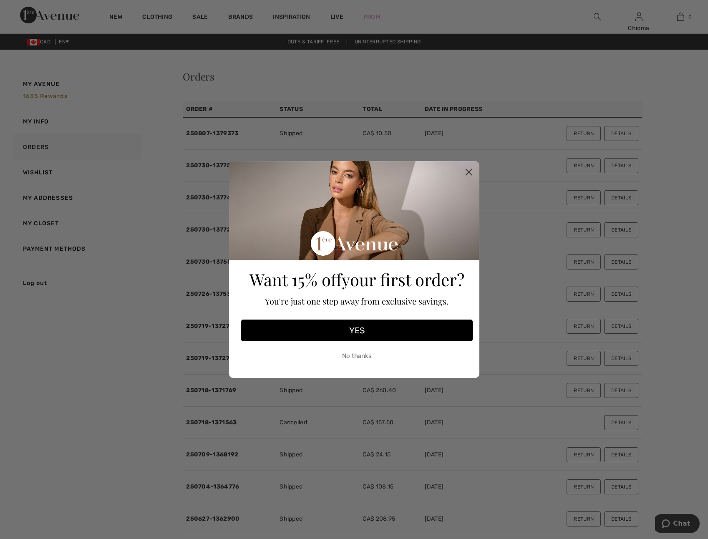 This screenshot has height=539, width=708. I want to click on span: Chat, so click(27, 10).